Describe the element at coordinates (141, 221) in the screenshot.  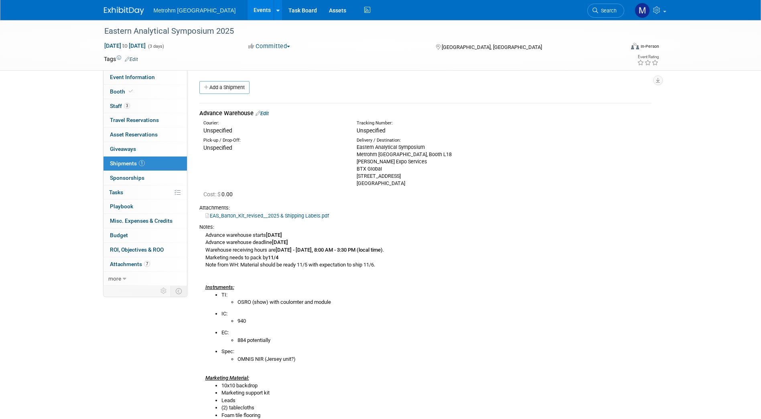
I see `span: Misc. Expenses & Credits` at that location.